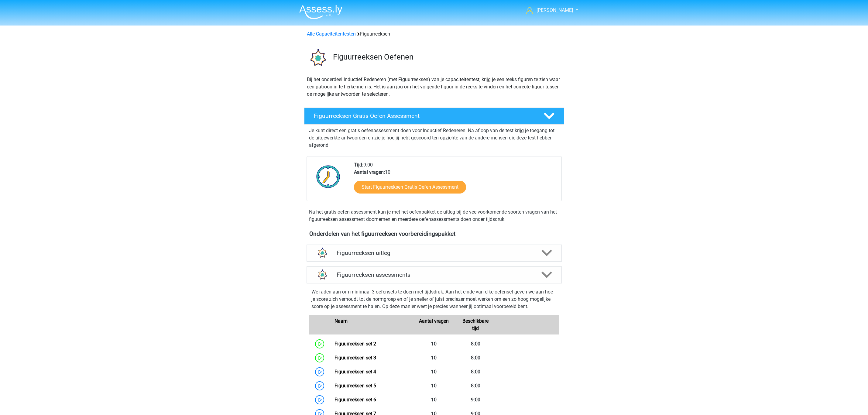 Image resolution: width=868 pixels, height=415 pixels. I want to click on div: Aantal vragen, so click(434, 325).